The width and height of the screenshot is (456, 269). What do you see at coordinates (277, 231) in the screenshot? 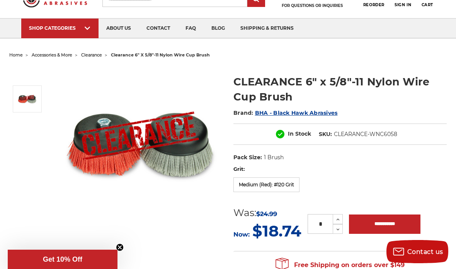
I see `span: $18.74` at bounding box center [277, 231].